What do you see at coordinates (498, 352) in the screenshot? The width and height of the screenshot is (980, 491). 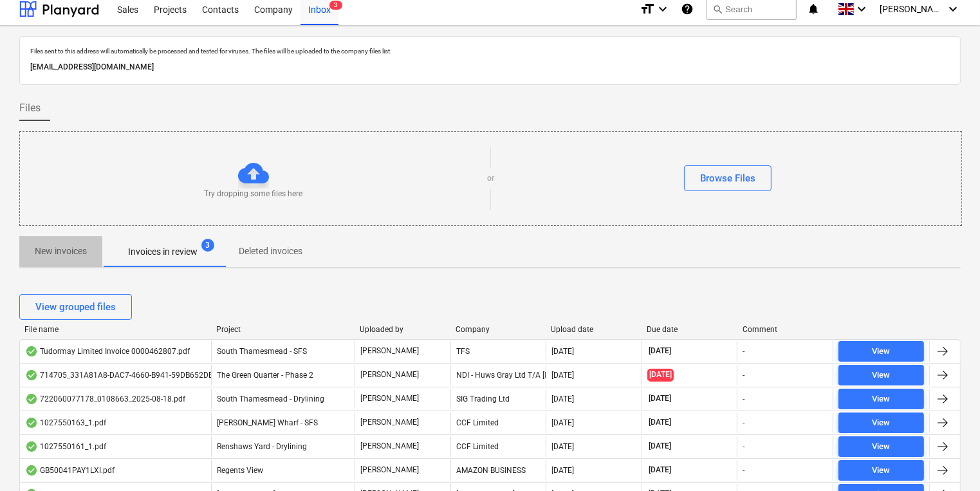 I see `div: TFS` at bounding box center [498, 352].